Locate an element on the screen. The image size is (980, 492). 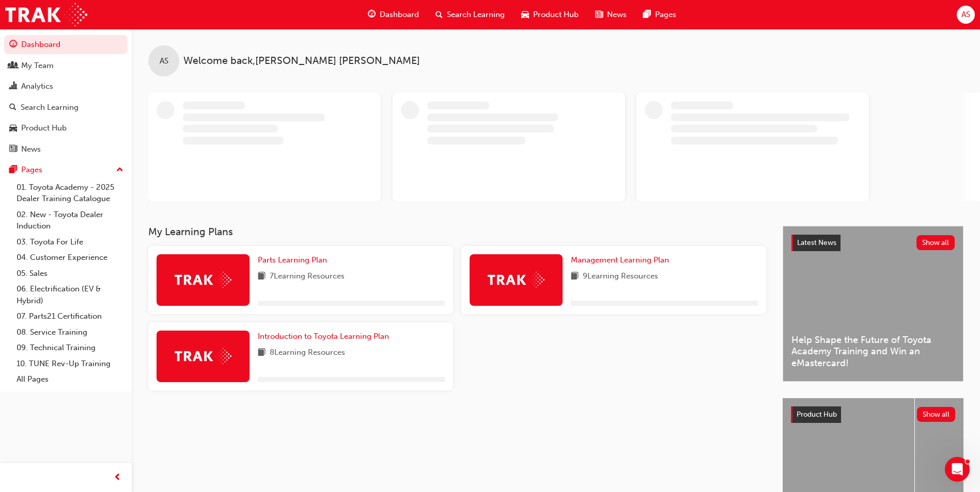
span: chart-icon is located at coordinates (13, 87).